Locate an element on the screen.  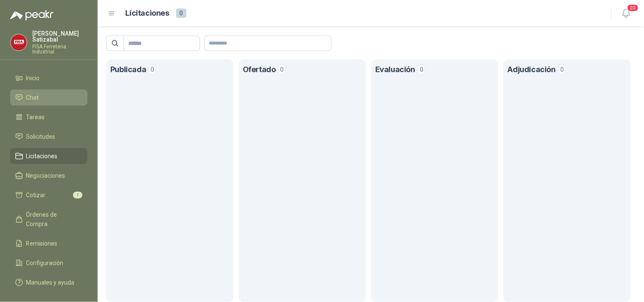
a: Configuración is located at coordinates (49, 263).